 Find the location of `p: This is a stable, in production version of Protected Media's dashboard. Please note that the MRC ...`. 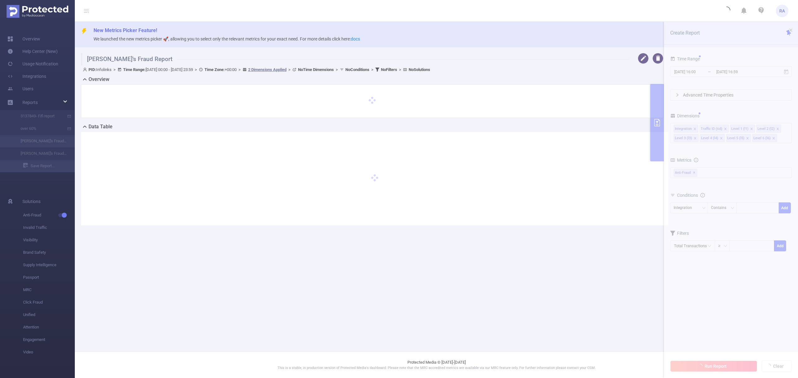

p: This is a stable, in production version of Protected Media's dashboard. Please note that the MRC ... is located at coordinates (436, 368).